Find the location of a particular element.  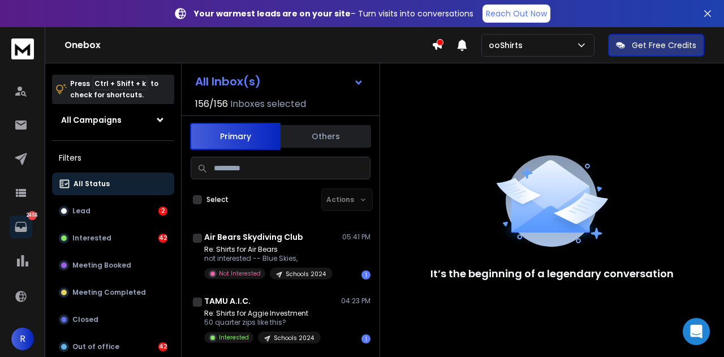

span: Ctrl + Shift + k is located at coordinates (120, 83).